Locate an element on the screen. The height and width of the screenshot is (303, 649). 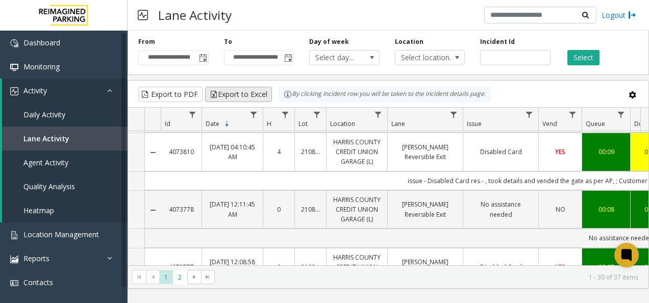
span: Quality Analysis is located at coordinates (49, 186).